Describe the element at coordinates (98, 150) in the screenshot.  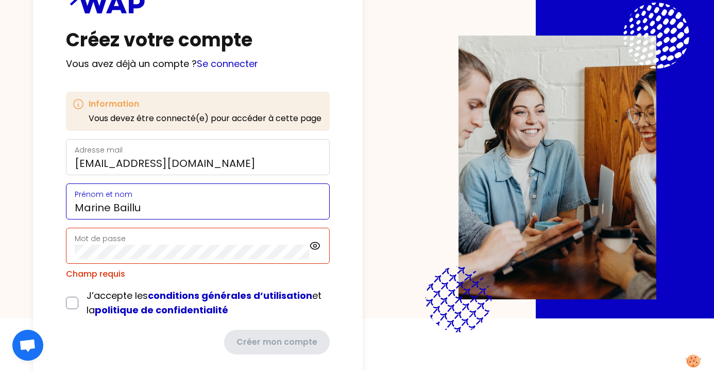
I see `label: Adresse mail` at that location.